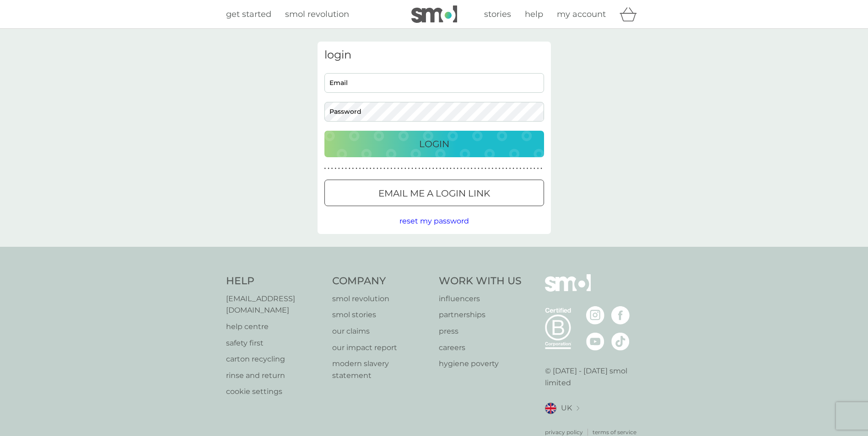 The width and height of the screenshot is (868, 436). What do you see at coordinates (434, 221) in the screenshot?
I see `button: reset my password` at bounding box center [434, 221].